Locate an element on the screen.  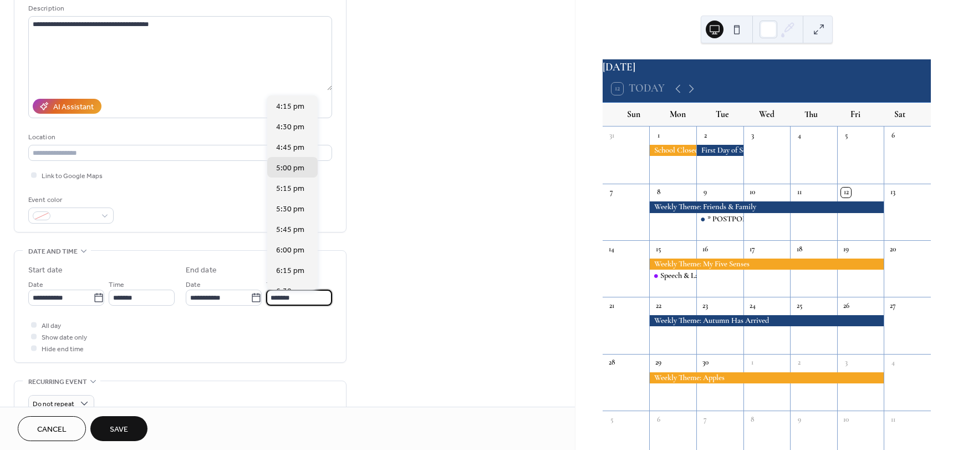
div: 30 is located at coordinates (705, 362).